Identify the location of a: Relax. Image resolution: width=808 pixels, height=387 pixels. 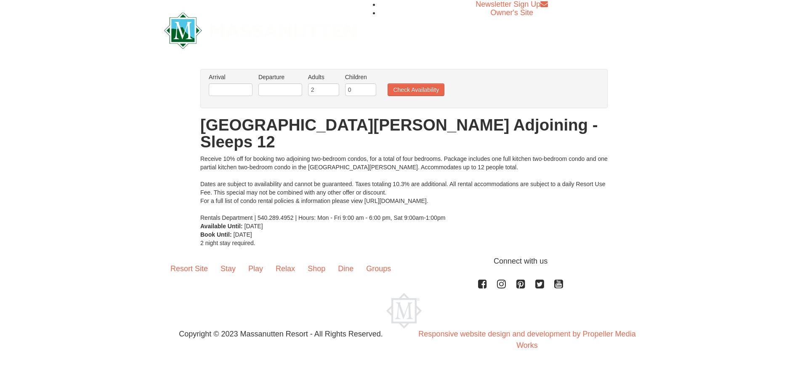
(285, 268).